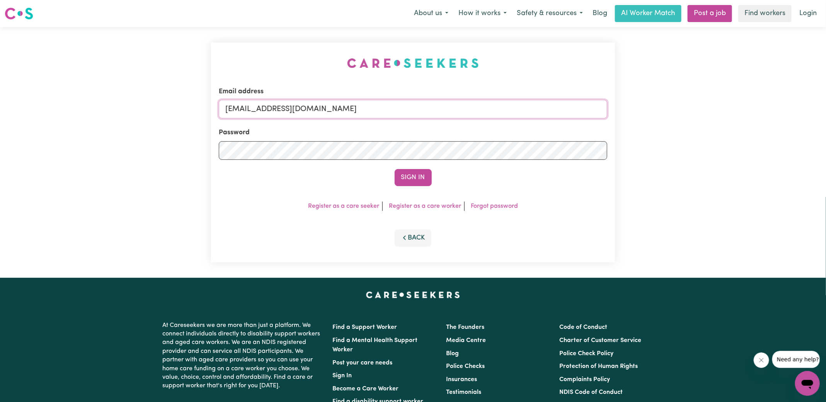  I want to click on a: Police Checks, so click(466, 366).